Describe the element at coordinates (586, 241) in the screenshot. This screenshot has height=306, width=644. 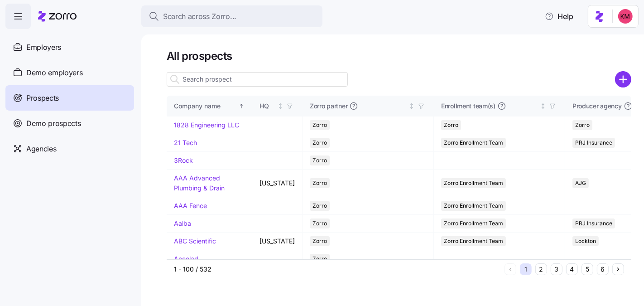
I see `span: Lockton` at that location.